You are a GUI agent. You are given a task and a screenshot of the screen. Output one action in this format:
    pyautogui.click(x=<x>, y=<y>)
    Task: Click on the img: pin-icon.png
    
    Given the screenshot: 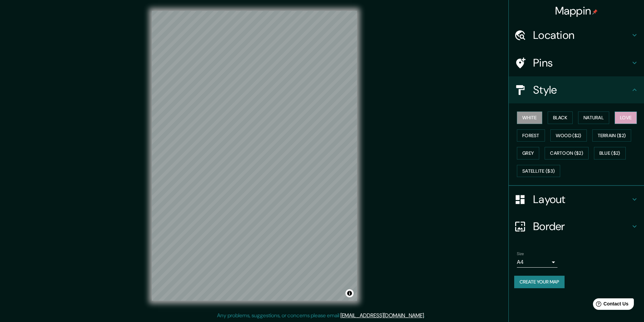 What is the action you would take?
    pyautogui.click(x=595, y=12)
    